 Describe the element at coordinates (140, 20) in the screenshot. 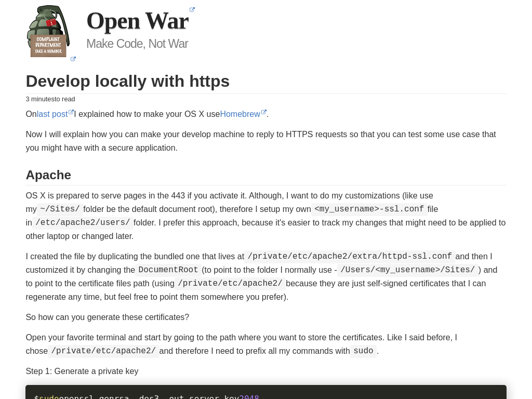

I see `a: Open War` at that location.